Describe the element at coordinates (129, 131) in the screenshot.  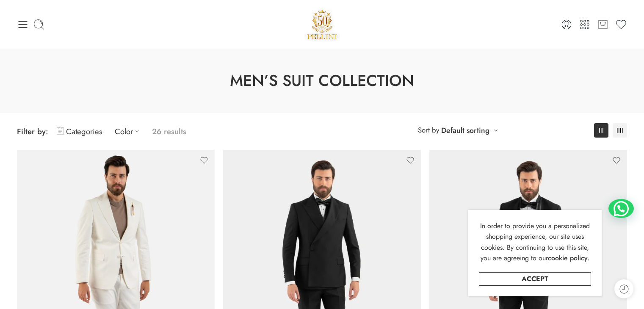
I see `a: Color` at that location.